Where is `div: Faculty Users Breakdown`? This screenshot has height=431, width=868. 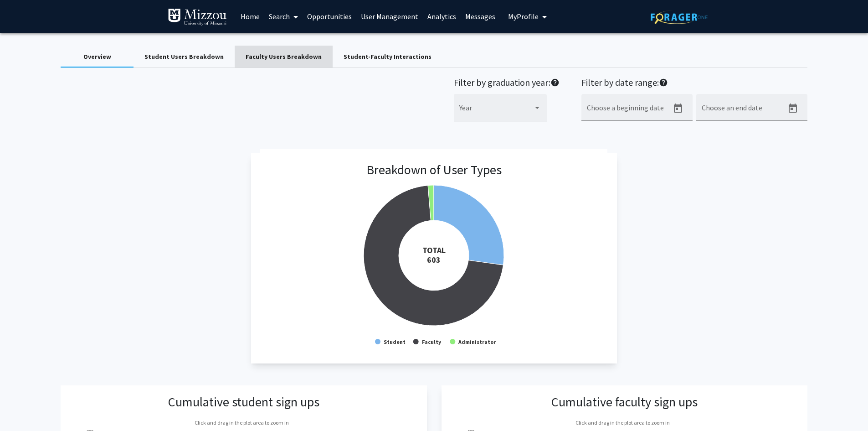 div: Faculty Users Breakdown is located at coordinates (283, 57).